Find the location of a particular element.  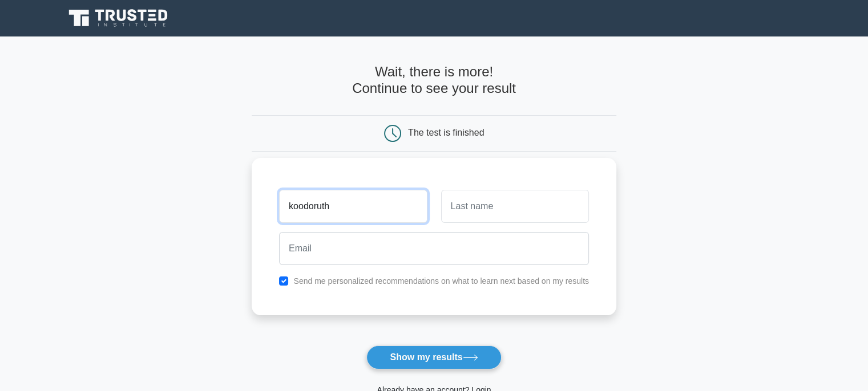

input: First name is located at coordinates (352, 206).